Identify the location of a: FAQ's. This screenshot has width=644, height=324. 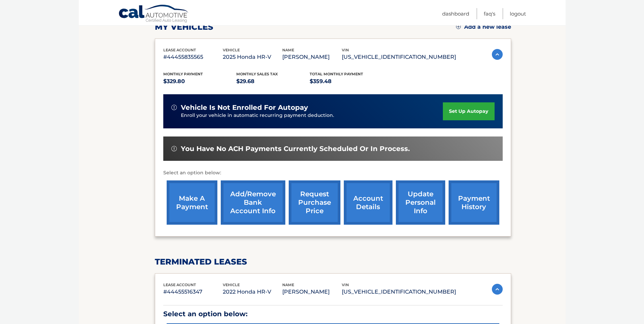
(489, 14).